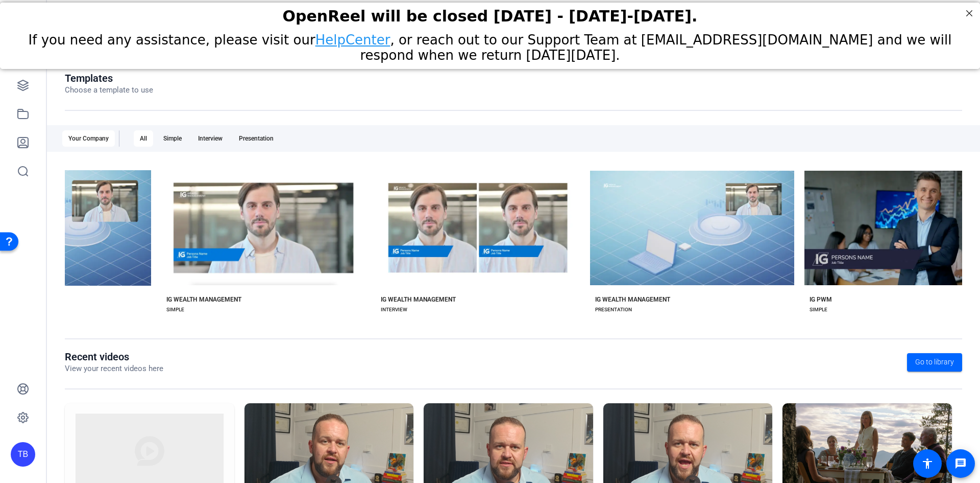 The image size is (980, 483). What do you see at coordinates (109, 90) in the screenshot?
I see `p: Choose a template to use` at bounding box center [109, 90].